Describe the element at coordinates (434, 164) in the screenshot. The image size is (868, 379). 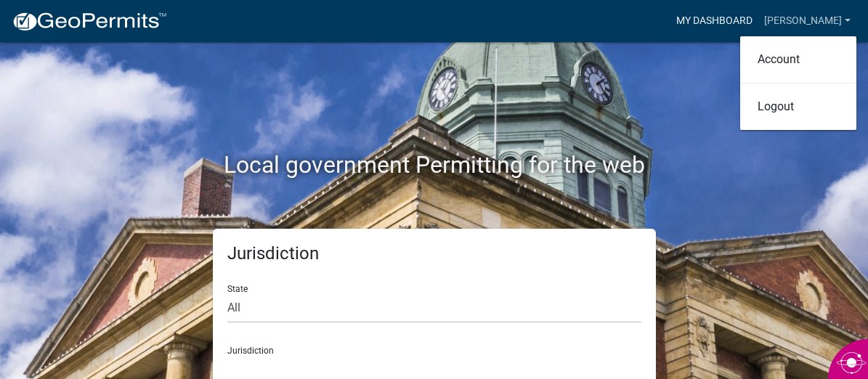
I see `h2: Local government Permitting for the web` at that location.